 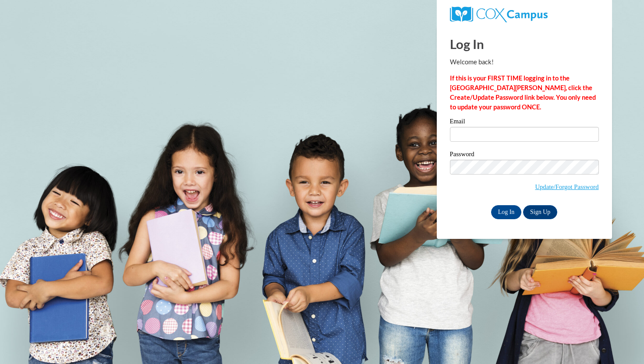 What do you see at coordinates (566, 187) in the screenshot?
I see `a: Update/Forgot Password` at bounding box center [566, 187].